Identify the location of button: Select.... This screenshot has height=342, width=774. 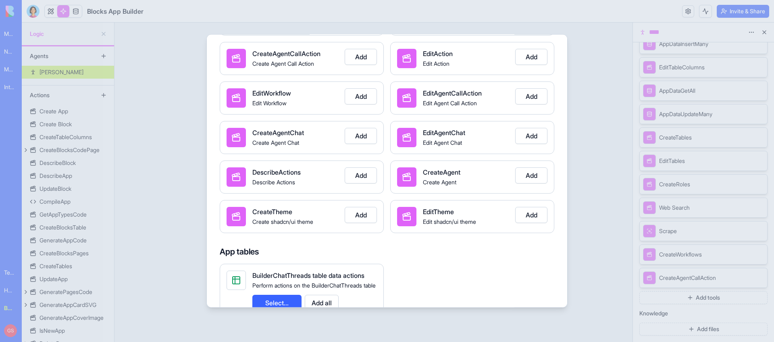
(277, 303).